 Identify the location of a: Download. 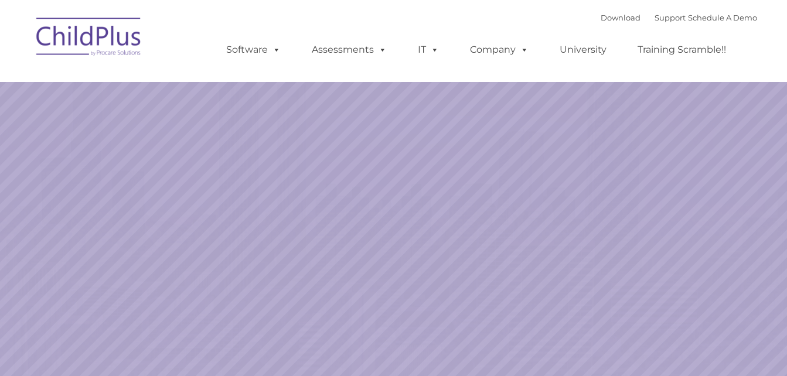
(620, 18).